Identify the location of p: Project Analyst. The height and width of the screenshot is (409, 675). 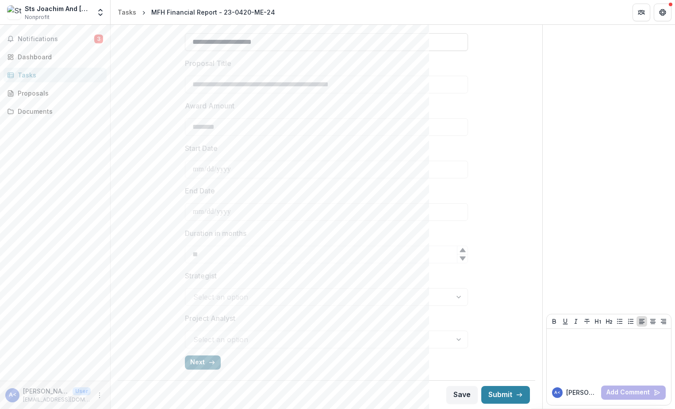
(210, 318).